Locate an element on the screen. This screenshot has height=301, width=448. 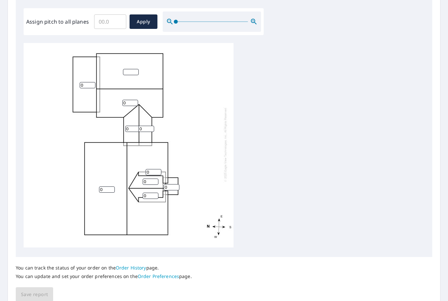
label: Assign pitch to all planes is located at coordinates (57, 22).